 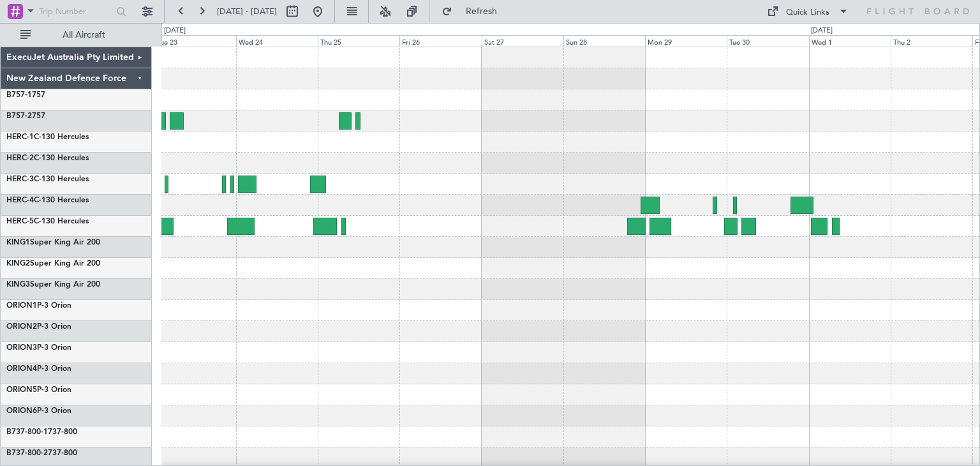 I want to click on span: B757-1, so click(x=19, y=95).